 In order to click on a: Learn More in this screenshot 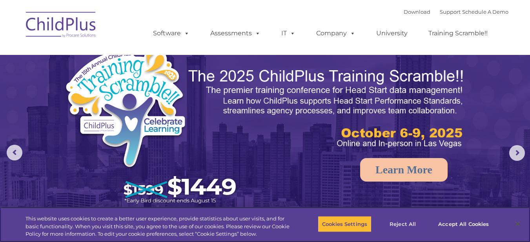, I will do `click(404, 170)`.